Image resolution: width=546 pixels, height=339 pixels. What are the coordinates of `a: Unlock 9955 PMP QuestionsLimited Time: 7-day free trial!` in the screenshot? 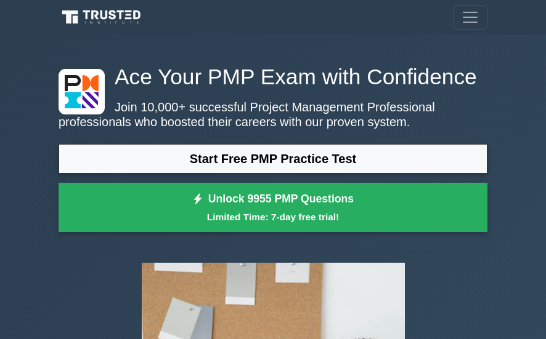 It's located at (273, 208).